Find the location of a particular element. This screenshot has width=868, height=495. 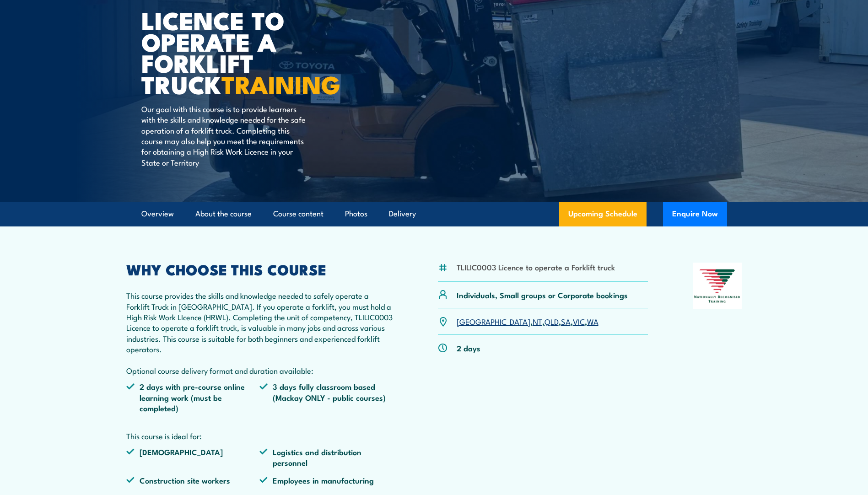

a: WA is located at coordinates (592, 321).